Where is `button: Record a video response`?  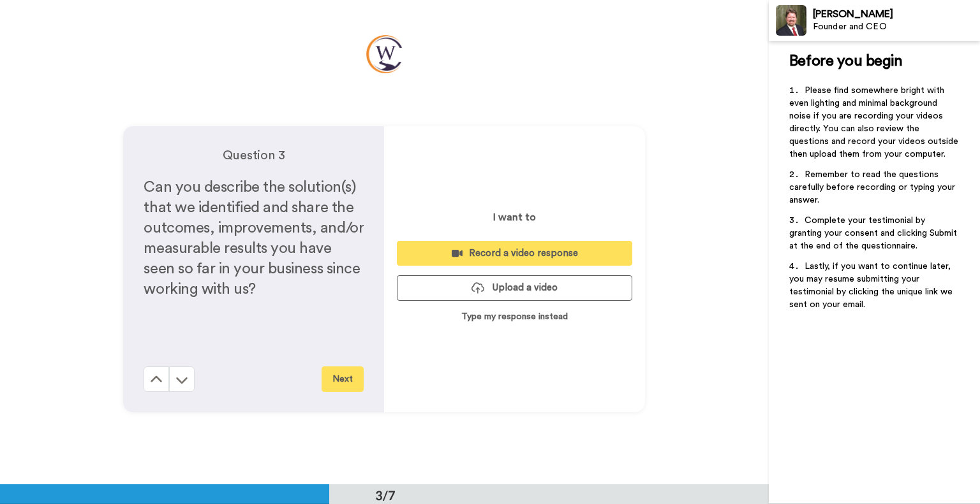
button: Record a video response is located at coordinates (514, 253).